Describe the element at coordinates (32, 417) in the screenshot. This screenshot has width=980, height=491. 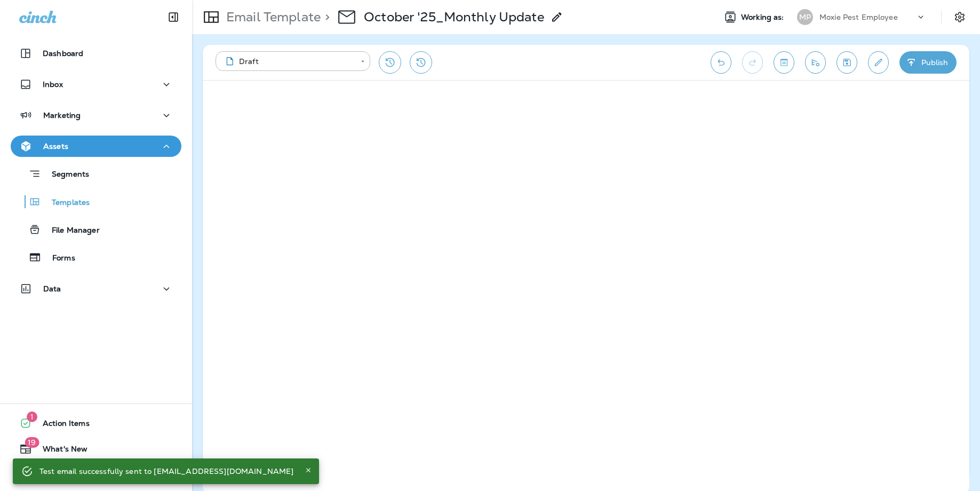
I see `span: 1` at that location.